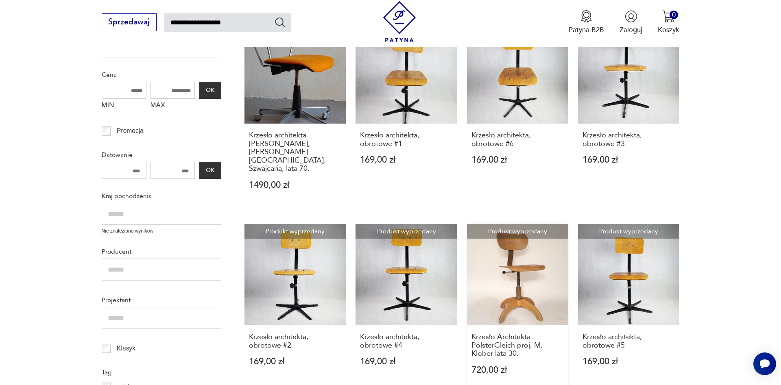  What do you see at coordinates (162, 155) in the screenshot?
I see `p: Datowanie` at bounding box center [162, 155].